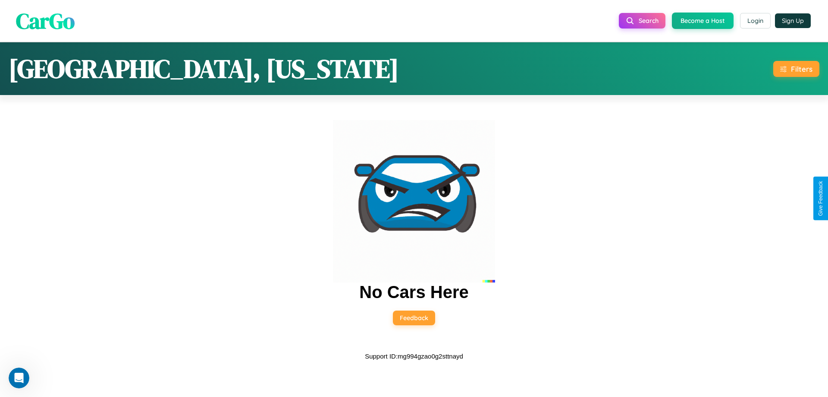 This screenshot has height=397, width=828. What do you see at coordinates (414, 292) in the screenshot?
I see `h2: No Cars Here` at bounding box center [414, 292].